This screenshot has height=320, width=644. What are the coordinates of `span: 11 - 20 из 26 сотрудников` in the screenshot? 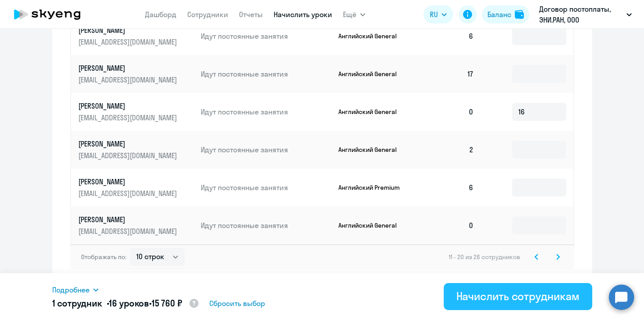 It's located at (484, 257).